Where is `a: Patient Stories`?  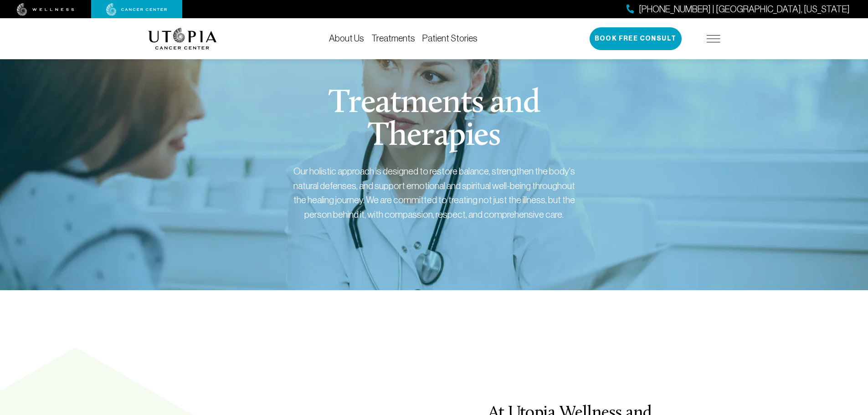
a: Patient Stories is located at coordinates (450, 39).